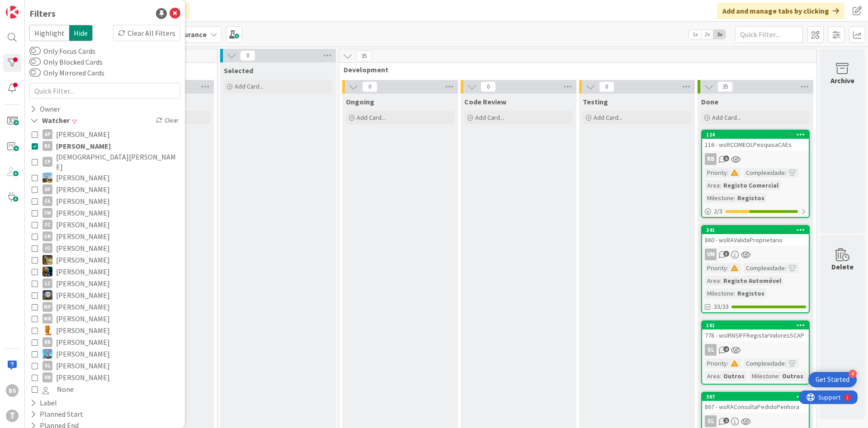 Image resolution: width=868 pixels, height=428 pixels. I want to click on div: Label, so click(44, 402).